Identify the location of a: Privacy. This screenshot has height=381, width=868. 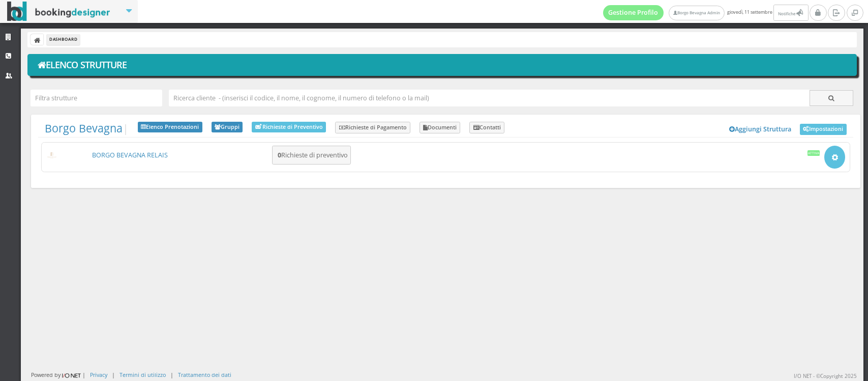
(99, 374).